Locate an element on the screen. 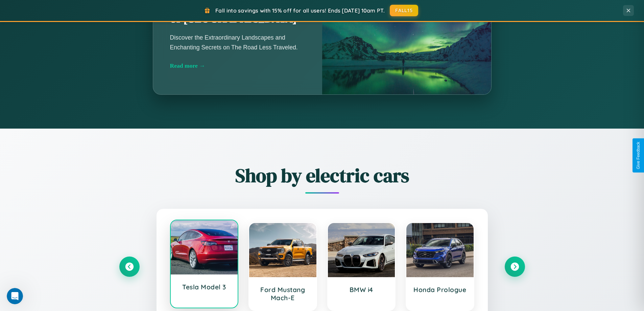 This screenshot has height=311, width=644. p: Discover the Extraordinary Landscapes and Enchanting Secrets on The Road Less Traveled. is located at coordinates (238, 42).